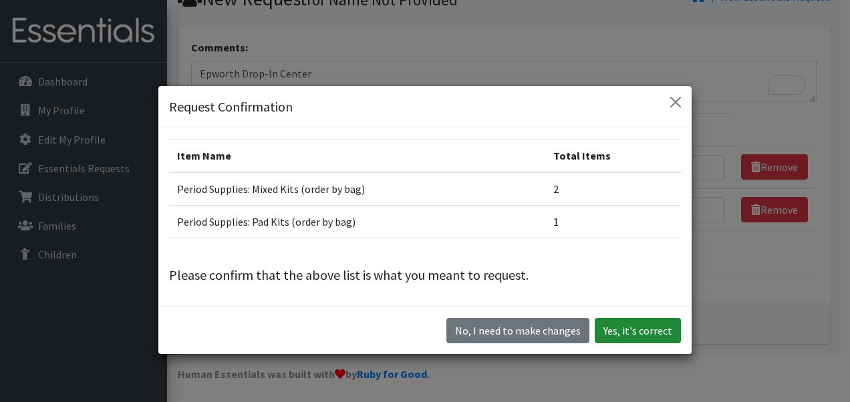 This screenshot has width=850, height=402. I want to click on td: Period Supplies: Pad Kits (order by bag), so click(357, 221).